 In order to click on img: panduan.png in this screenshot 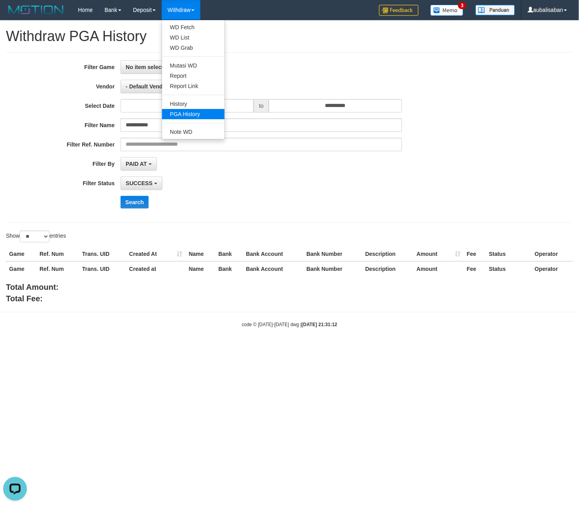, I will do `click(495, 10)`.